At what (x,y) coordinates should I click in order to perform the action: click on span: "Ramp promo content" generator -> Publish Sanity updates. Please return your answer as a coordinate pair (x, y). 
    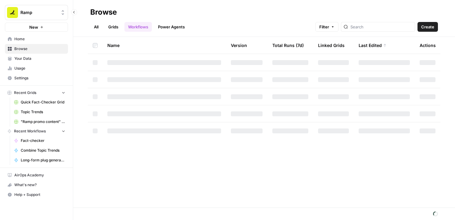
    Looking at the image, I should click on (43, 122).